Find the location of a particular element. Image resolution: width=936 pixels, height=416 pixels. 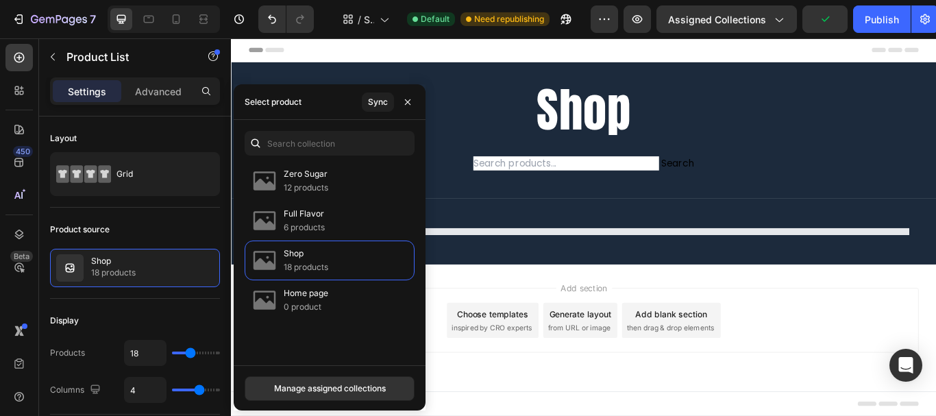

p: Advanced is located at coordinates (158, 91).